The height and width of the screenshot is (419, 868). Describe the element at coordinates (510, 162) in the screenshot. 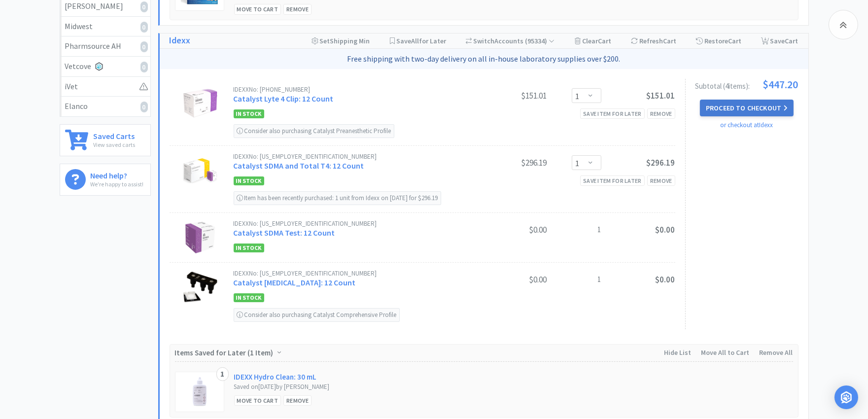

I see `div: $296.19` at that location.